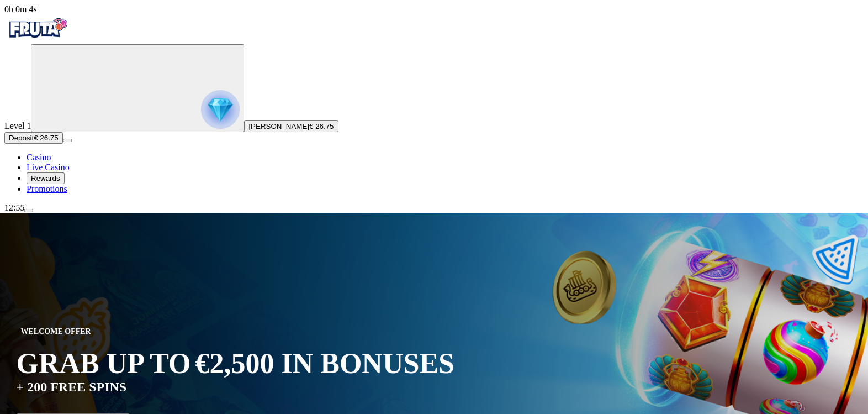 Image resolution: width=868 pixels, height=414 pixels. What do you see at coordinates (38, 157) in the screenshot?
I see `span: Casino` at bounding box center [38, 157].